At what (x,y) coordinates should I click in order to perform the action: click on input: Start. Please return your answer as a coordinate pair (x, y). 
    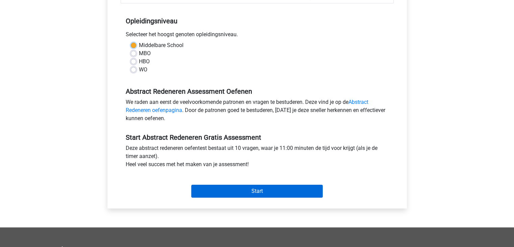
    Looking at the image, I should click on (257, 191).